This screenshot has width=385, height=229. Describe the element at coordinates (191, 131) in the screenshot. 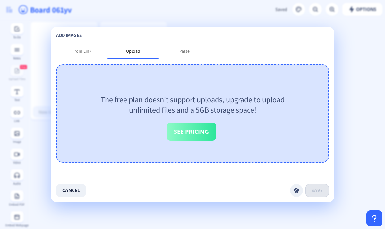

I see `button: See Pricing` at that location.